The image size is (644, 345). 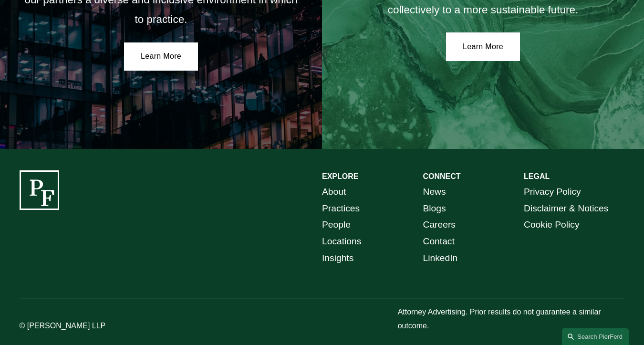 What do you see at coordinates (442, 177) in the screenshot?
I see `strong: CONNECT` at bounding box center [442, 177].